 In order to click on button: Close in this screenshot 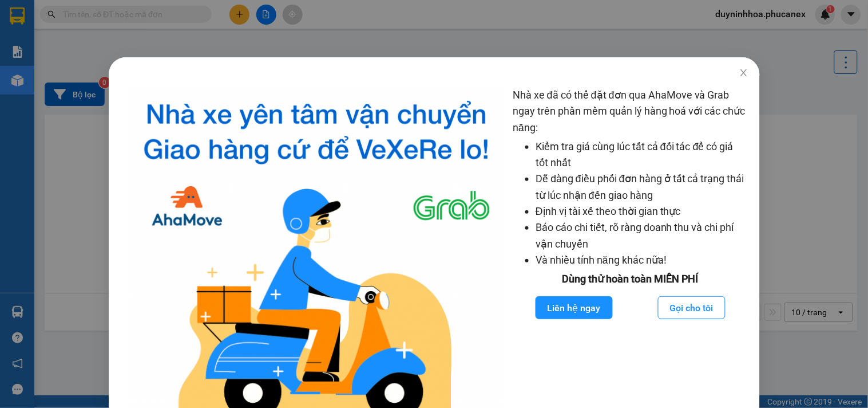, I will do `click(744, 73)`.